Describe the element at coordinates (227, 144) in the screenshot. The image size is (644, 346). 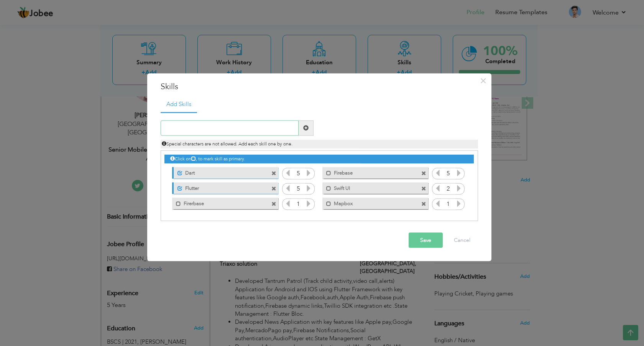
I see `span: Special characters are not allowed. Add each skill one by one.` at that location.